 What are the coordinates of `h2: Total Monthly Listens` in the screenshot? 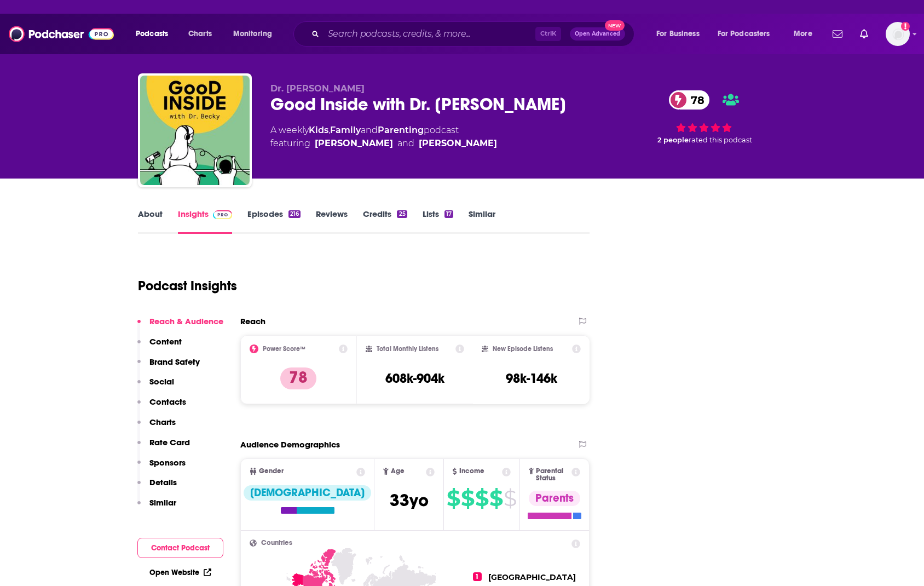 It's located at (407, 349).